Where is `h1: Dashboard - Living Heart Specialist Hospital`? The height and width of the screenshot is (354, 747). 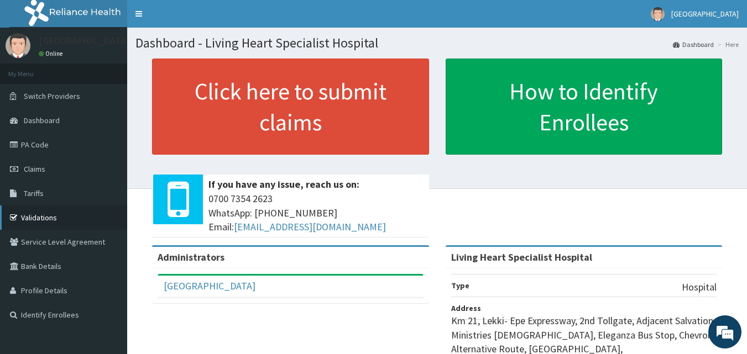
h1: Dashboard - Living Heart Specialist Hospital is located at coordinates (437, 43).